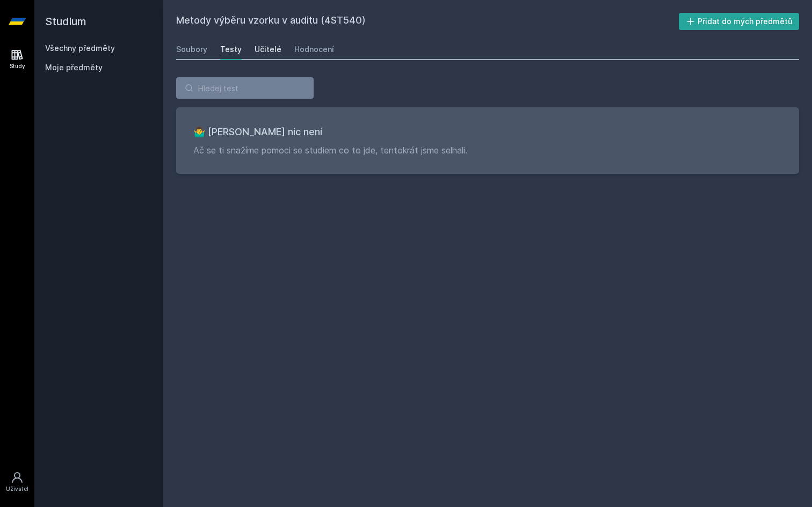 Image resolution: width=812 pixels, height=507 pixels. I want to click on div: Testy, so click(231, 49).